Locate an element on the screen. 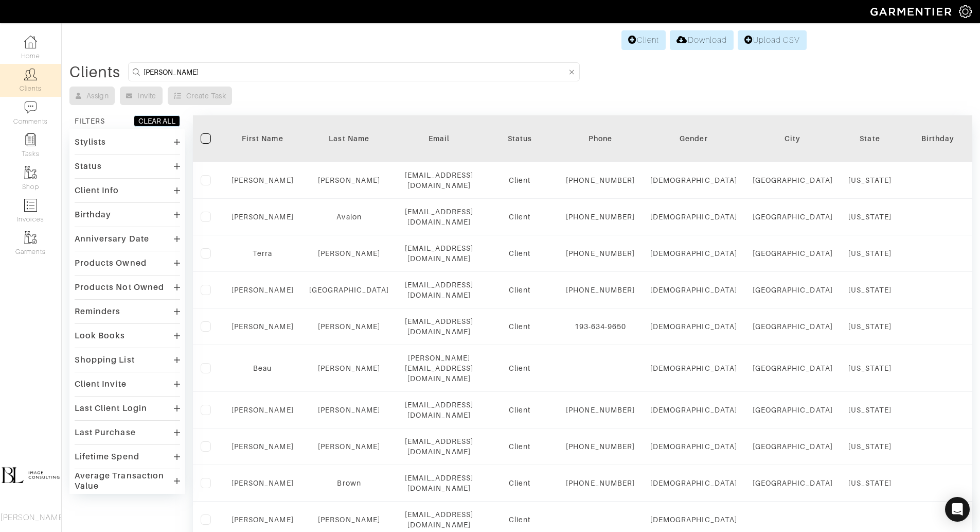  div: Lifetime Spend is located at coordinates (107, 457).